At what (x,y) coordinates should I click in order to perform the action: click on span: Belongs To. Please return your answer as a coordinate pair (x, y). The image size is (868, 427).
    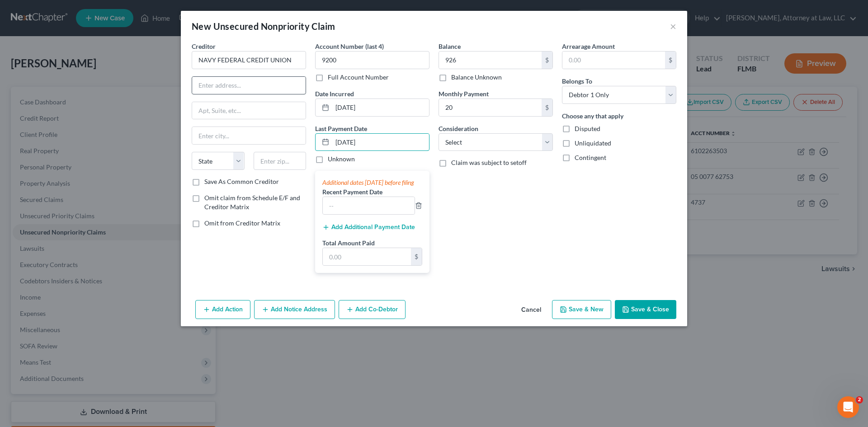
    Looking at the image, I should click on (577, 81).